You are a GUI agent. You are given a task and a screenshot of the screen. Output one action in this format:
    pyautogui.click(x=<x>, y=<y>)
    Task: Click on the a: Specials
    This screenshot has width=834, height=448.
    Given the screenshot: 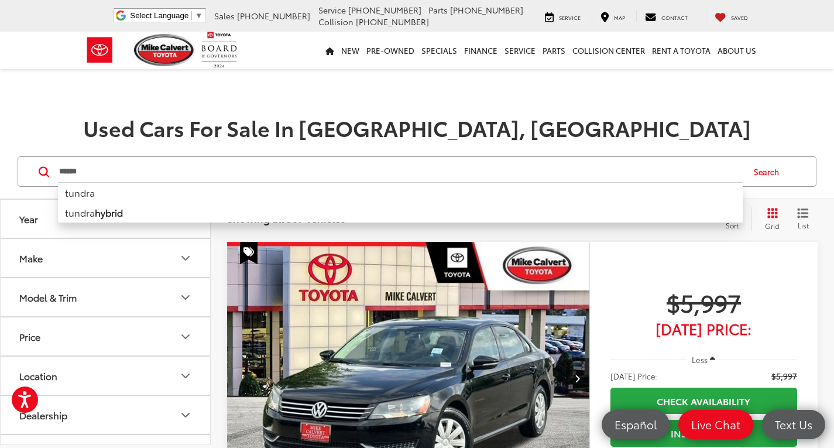 What is the action you would take?
    pyautogui.click(x=439, y=50)
    